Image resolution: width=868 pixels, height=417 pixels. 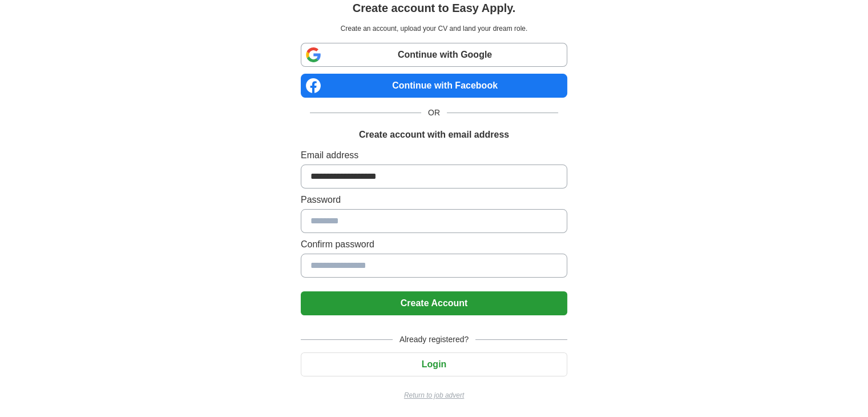 What do you see at coordinates (434, 395) in the screenshot?
I see `a: Return to job advert` at bounding box center [434, 395].